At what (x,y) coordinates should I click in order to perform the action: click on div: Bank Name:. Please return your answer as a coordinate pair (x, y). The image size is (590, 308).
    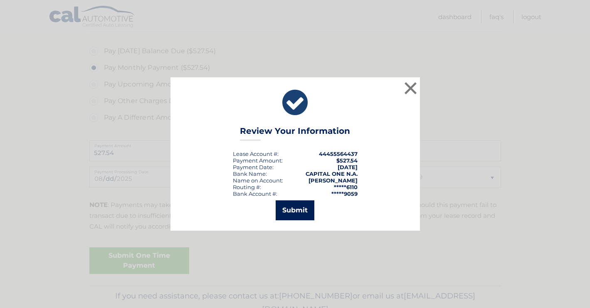
    Looking at the image, I should click on (250, 174).